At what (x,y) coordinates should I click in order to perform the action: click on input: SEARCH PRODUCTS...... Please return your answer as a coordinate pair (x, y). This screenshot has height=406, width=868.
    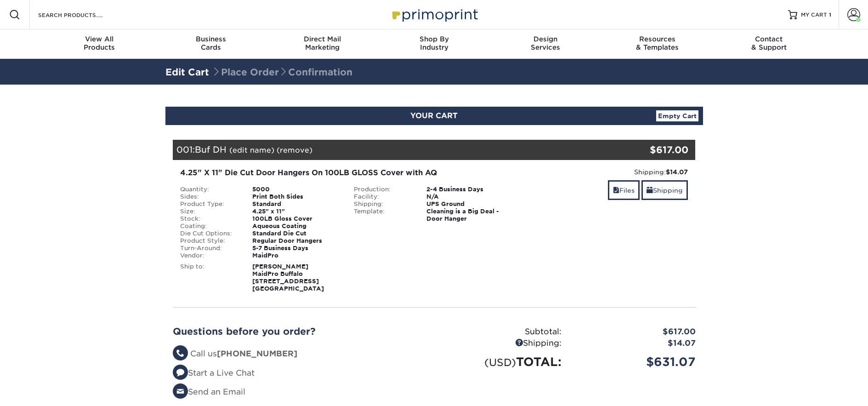
    Looking at the image, I should click on (82, 15).